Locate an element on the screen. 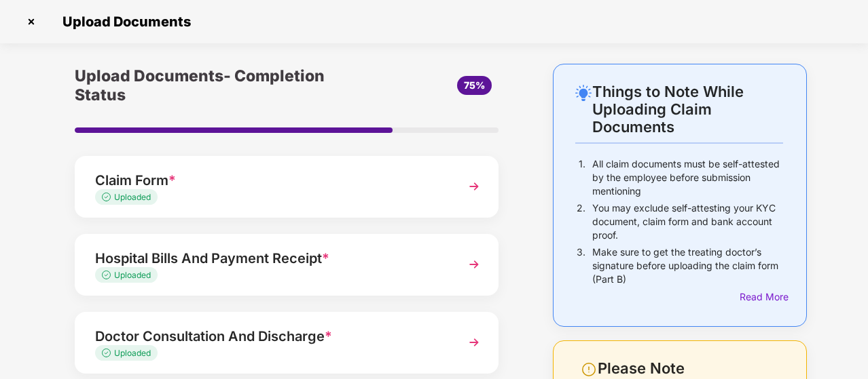 This screenshot has width=868, height=379. div: Read More is located at coordinates (761, 297).